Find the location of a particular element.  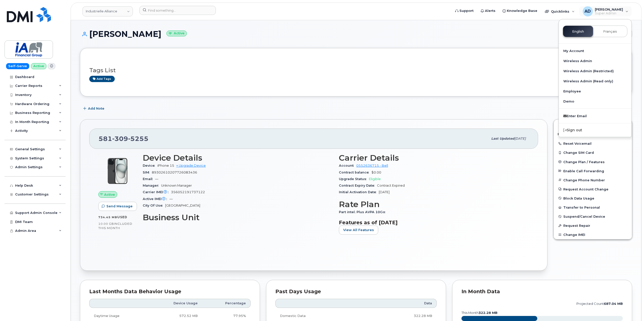

div: Past Days Usage is located at coordinates (356, 292).